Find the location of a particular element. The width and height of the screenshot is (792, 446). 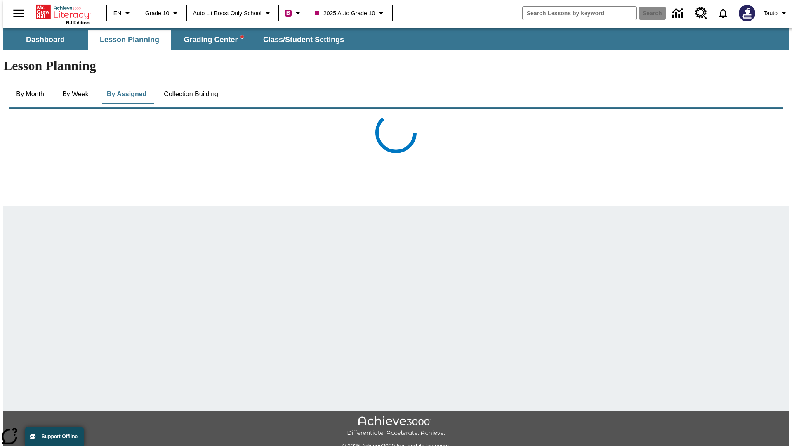

button: School: Auto Lit Boost only School, Select your school is located at coordinates (233, 13).